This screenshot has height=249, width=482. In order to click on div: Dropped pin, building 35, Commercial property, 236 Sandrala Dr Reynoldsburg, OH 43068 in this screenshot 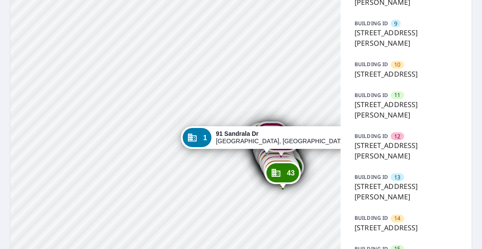, I will do `click(286, 169)`.